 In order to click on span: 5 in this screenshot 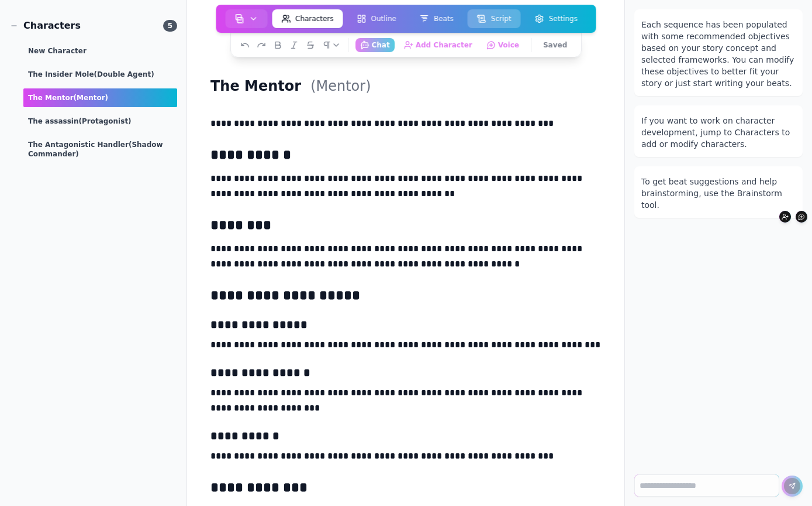, I will do `click(170, 26)`.